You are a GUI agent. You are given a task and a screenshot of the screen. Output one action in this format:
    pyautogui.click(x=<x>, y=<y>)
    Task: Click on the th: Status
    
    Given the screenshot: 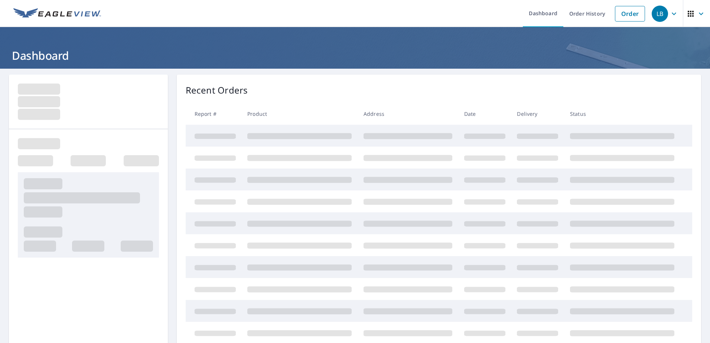 What is the action you would take?
    pyautogui.click(x=622, y=114)
    